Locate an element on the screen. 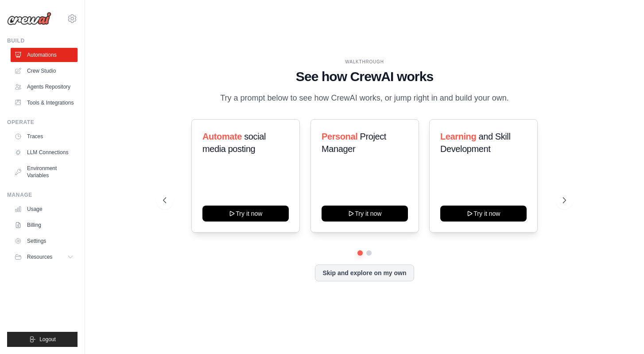  div: Operate is located at coordinates (42, 122).